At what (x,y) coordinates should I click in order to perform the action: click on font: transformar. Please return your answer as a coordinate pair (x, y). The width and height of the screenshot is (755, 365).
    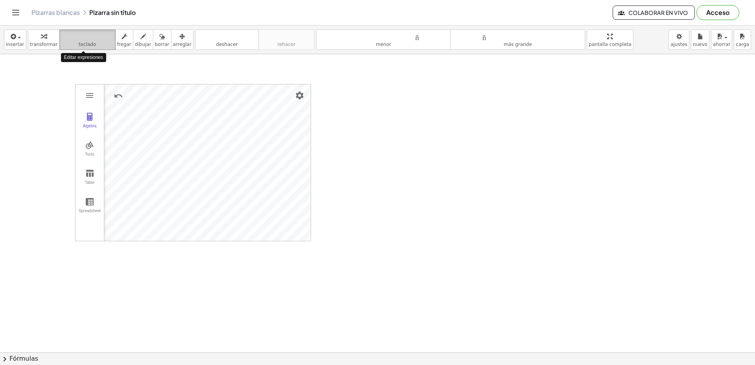
    Looking at the image, I should click on (44, 44).